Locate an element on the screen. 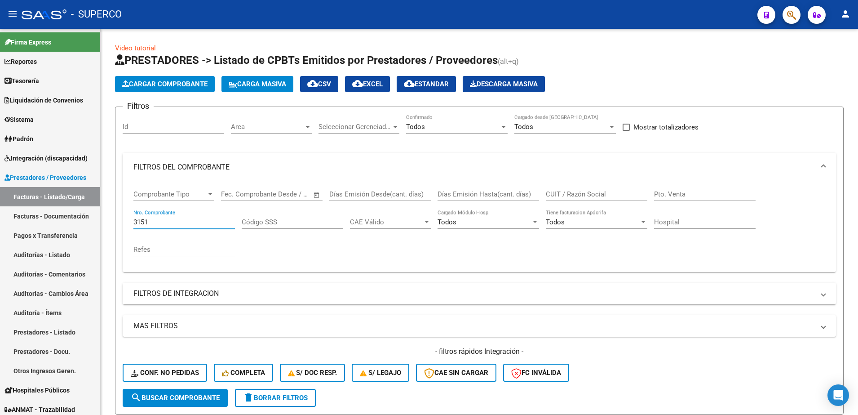  mat-icon: search is located at coordinates (136, 397).